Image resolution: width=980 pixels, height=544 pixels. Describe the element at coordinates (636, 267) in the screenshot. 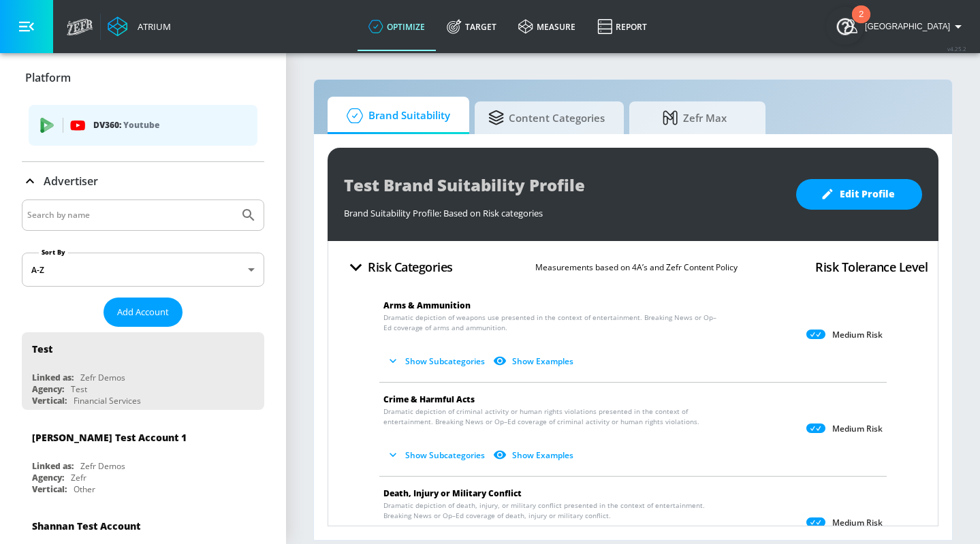

I see `p: Measurements based on 4A’s and Zefr Content Policy` at that location.